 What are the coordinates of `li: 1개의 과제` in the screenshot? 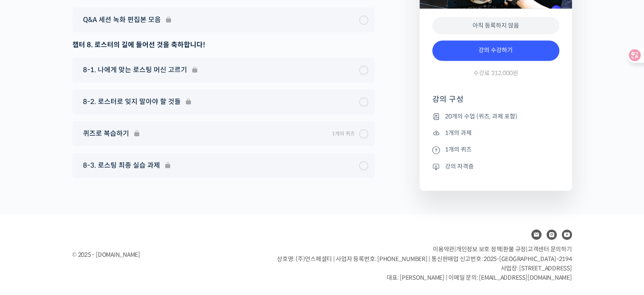 It's located at (496, 133).